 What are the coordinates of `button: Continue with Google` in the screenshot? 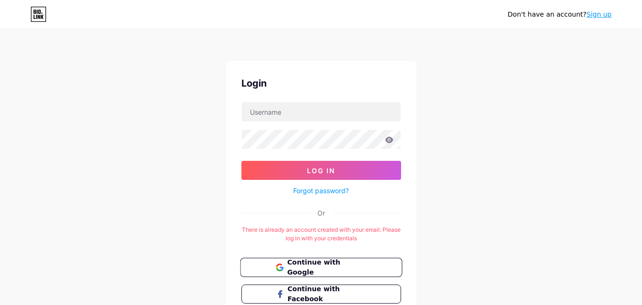 It's located at (321, 267).